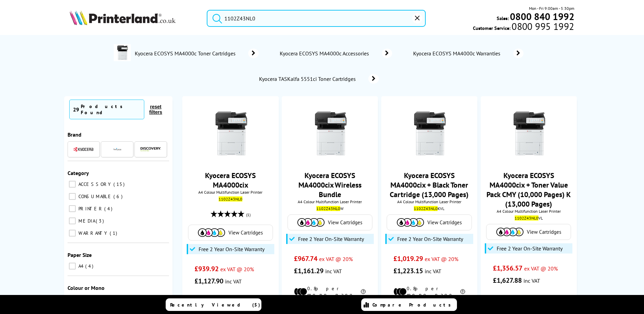  I want to click on a: Kyocera ECOSYS MA4000cix + Black Toner Cartridge (13,000 Pages), so click(429, 185).